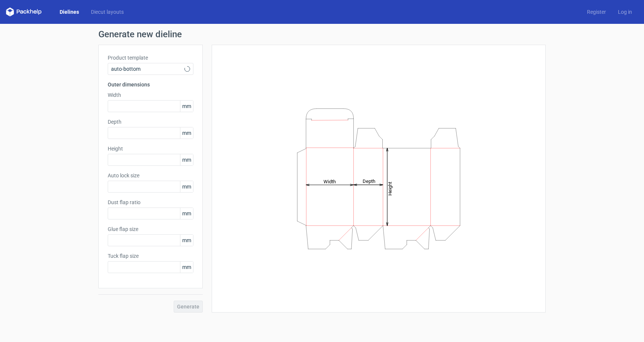 The width and height of the screenshot is (644, 342). Describe the element at coordinates (151, 256) in the screenshot. I see `label: Tuck flap size` at that location.